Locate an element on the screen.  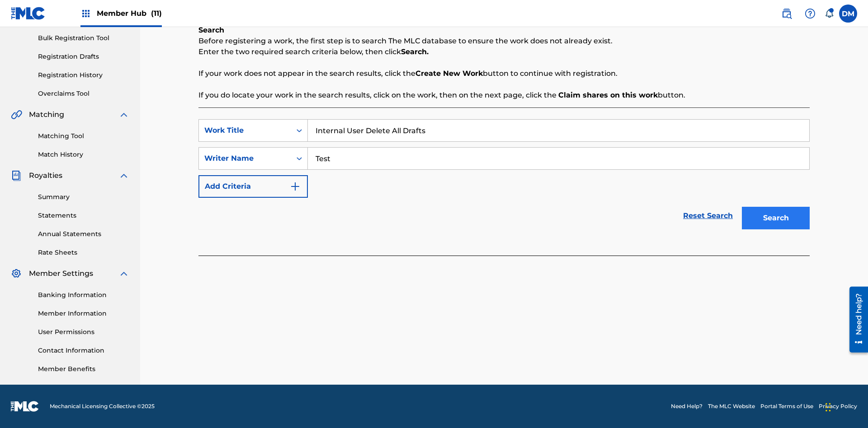
a: Member Information is located at coordinates (83, 313).